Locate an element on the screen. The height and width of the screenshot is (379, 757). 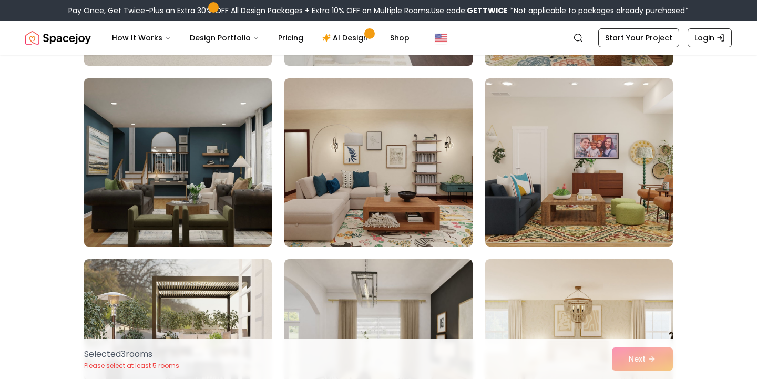
button: Design Portfolio is located at coordinates (224, 38).